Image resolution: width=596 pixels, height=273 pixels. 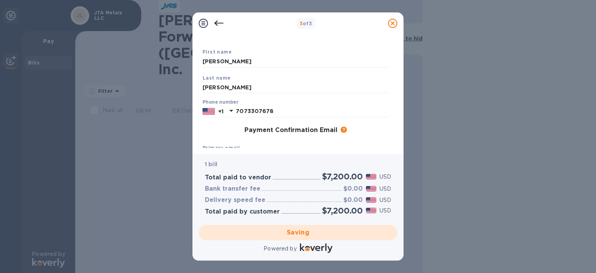 What do you see at coordinates (209, 111) in the screenshot?
I see `img: US` at bounding box center [209, 111].